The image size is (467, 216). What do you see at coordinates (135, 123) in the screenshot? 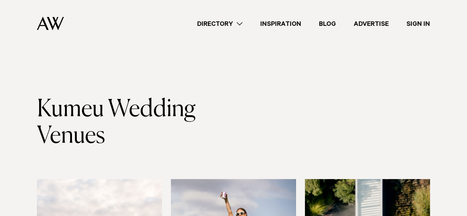
I see `h1: Kumeu Wedding Venues` at bounding box center [135, 123].